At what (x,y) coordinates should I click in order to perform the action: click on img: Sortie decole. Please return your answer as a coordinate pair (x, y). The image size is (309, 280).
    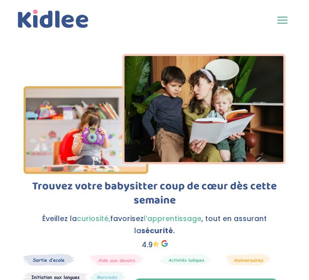
    Looking at the image, I should click on (49, 259).